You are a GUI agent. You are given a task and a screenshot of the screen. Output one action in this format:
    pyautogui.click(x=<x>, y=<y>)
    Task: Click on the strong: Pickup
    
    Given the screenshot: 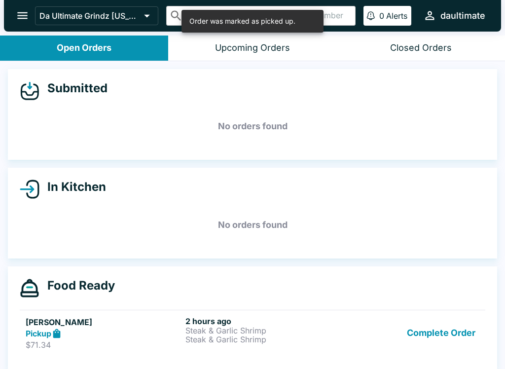 What is the action you would take?
    pyautogui.click(x=38, y=333)
    